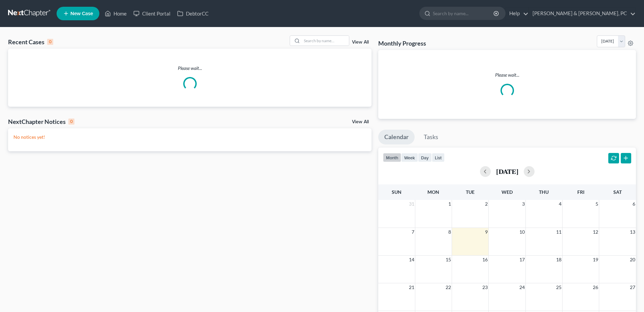  Describe the element at coordinates (397, 137) in the screenshot. I see `a: Calendar` at that location.